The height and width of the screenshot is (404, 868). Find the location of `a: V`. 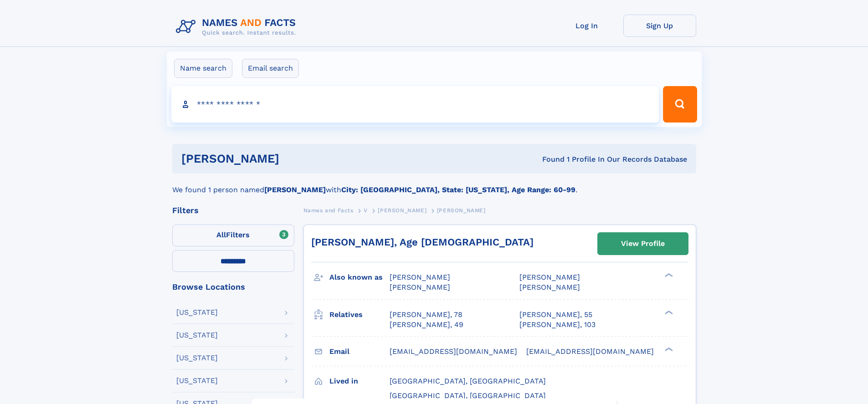

a: V is located at coordinates (365, 210).